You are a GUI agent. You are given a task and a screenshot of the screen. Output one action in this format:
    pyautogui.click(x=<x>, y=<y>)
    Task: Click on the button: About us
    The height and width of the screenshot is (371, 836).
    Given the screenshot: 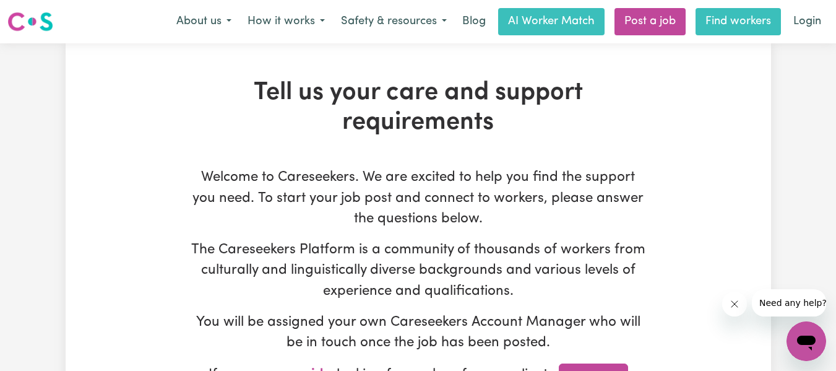 What is the action you would take?
    pyautogui.click(x=204, y=22)
    